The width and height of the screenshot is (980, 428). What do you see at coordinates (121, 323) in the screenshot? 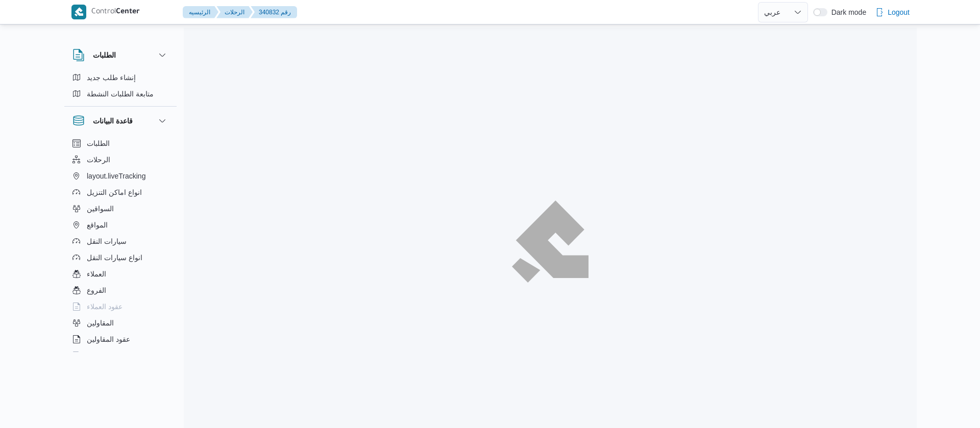
I see `button: المقاولين` at bounding box center [121, 323].